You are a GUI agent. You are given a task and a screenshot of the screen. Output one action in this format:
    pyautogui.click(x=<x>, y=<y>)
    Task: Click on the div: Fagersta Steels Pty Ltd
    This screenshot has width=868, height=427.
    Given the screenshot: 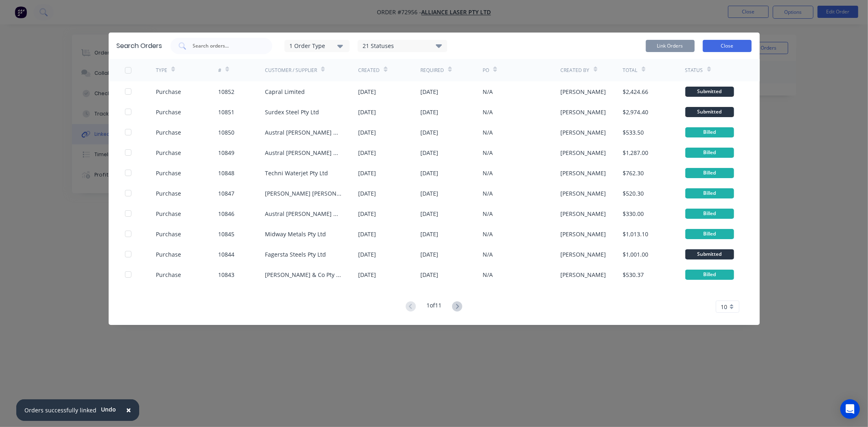 What is the action you would take?
    pyautogui.click(x=295, y=254)
    